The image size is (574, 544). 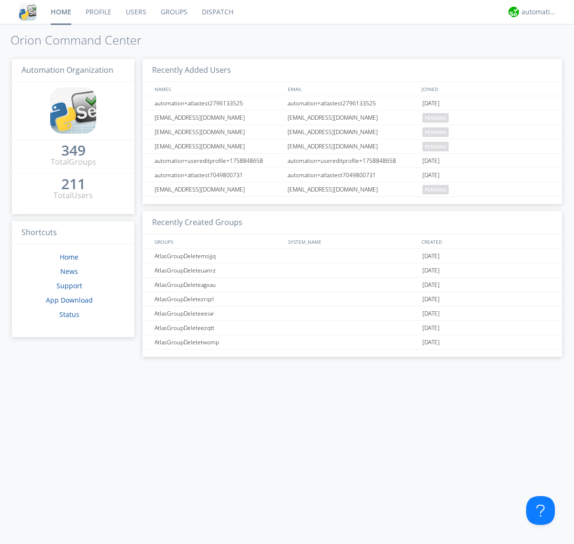 What do you see at coordinates (218, 270) in the screenshot?
I see `div: AtlasGroupDeleteuanrz` at bounding box center [218, 270].